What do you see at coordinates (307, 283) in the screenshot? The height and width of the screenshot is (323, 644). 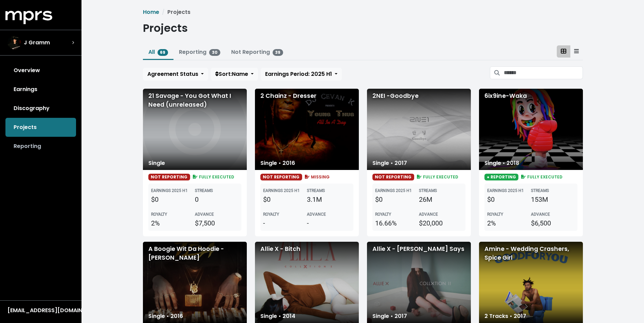 I see `div: Allie X - Bitch` at bounding box center [307, 283].